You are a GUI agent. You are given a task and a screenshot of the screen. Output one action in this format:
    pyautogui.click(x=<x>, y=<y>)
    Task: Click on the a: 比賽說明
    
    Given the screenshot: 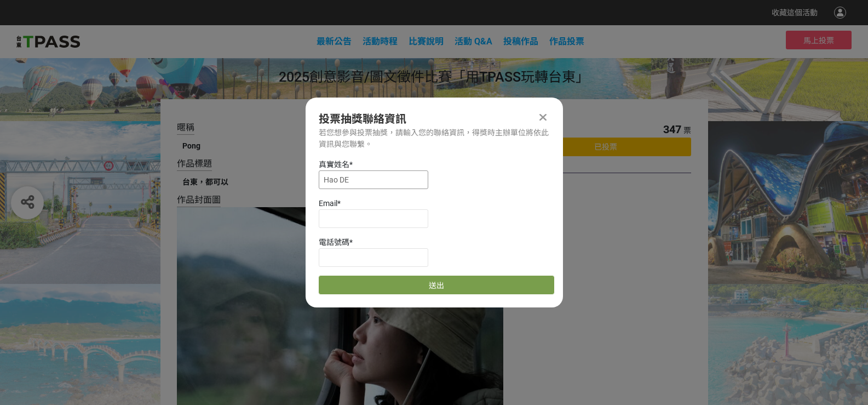 What is the action you would take?
    pyautogui.click(x=426, y=41)
    